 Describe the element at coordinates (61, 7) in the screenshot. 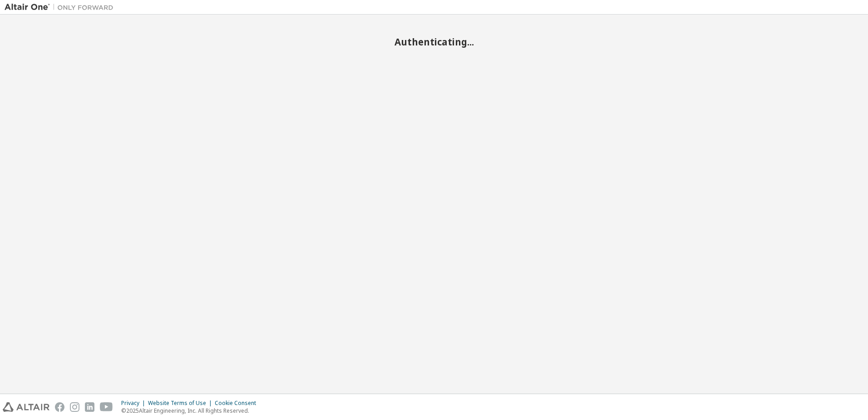

I see `img: Altair One` at that location.